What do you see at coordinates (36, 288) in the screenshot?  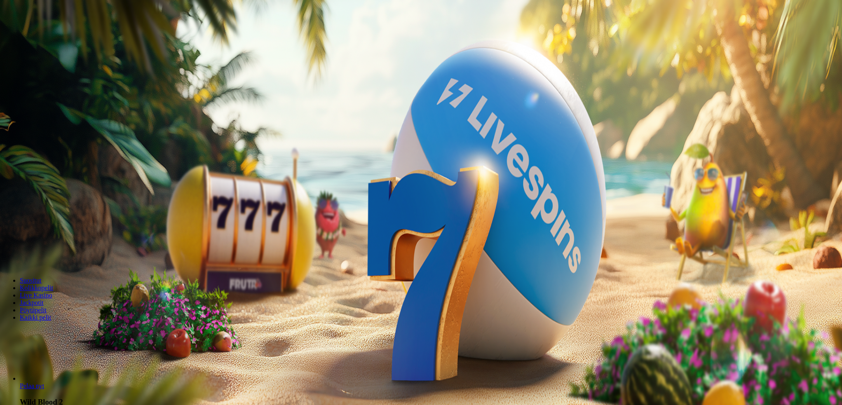 I see `span: Kolikkopelit` at bounding box center [36, 288].